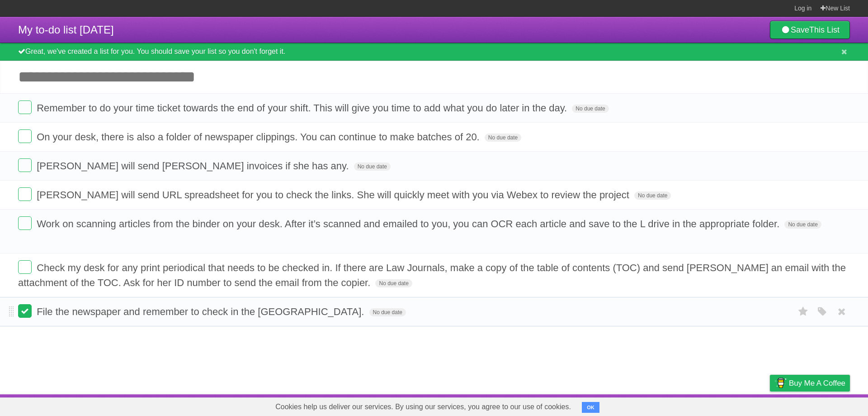  I want to click on a: About, so click(659, 405).